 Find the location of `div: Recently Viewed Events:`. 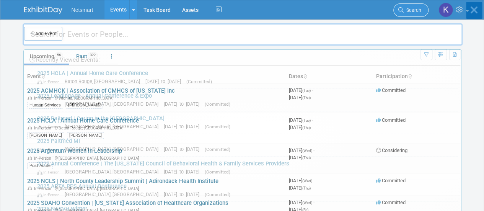

div: Recently Viewed Events: is located at coordinates (242, 58).